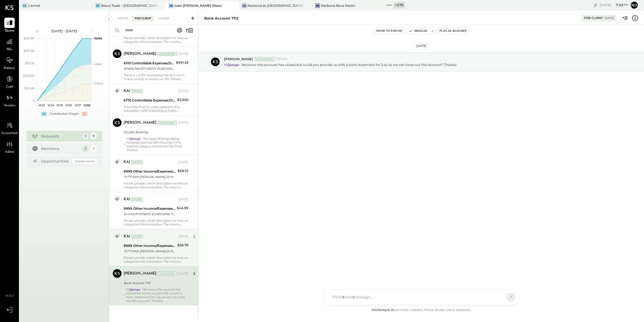  Describe the element at coordinates (29, 76) in the screenshot. I see `text: $100.8K` at that location.